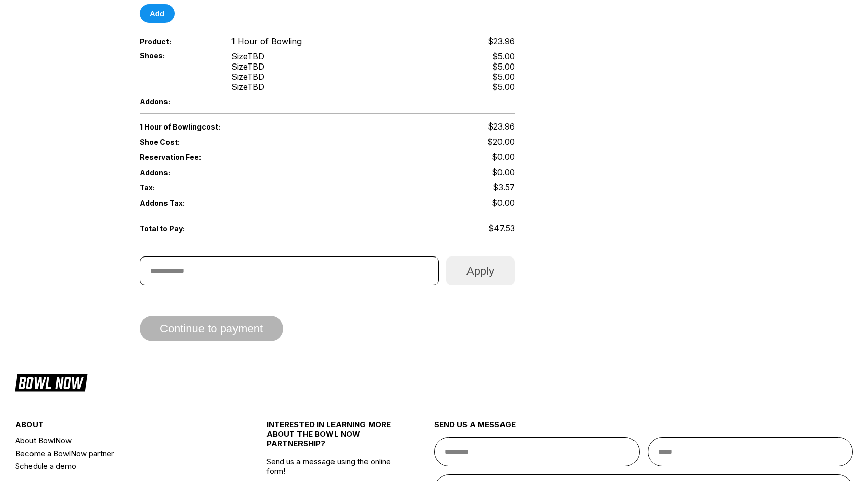 This screenshot has height=481, width=868. What do you see at coordinates (233, 157) in the screenshot?
I see `span: Reservation Fee:` at bounding box center [233, 157].